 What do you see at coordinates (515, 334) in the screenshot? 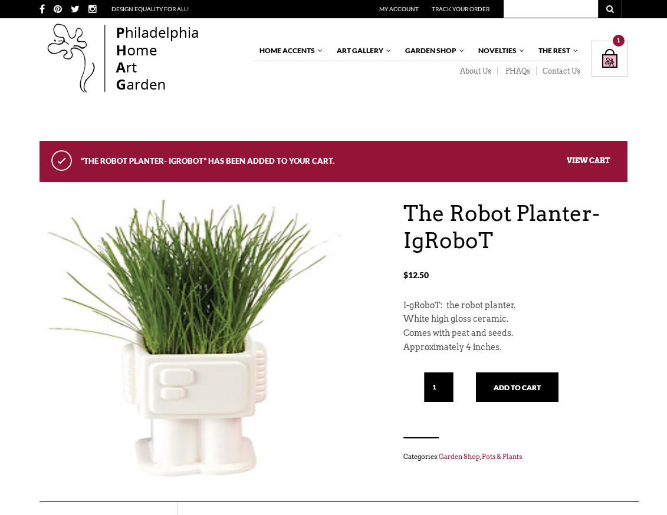
I see `p: Comes with peat and seeds.` at bounding box center [515, 334].